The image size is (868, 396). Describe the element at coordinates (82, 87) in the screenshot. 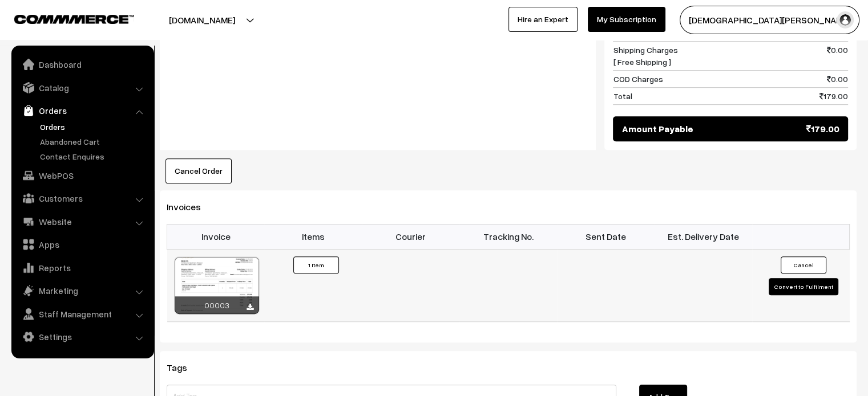

I see `a: Catalog` at that location.